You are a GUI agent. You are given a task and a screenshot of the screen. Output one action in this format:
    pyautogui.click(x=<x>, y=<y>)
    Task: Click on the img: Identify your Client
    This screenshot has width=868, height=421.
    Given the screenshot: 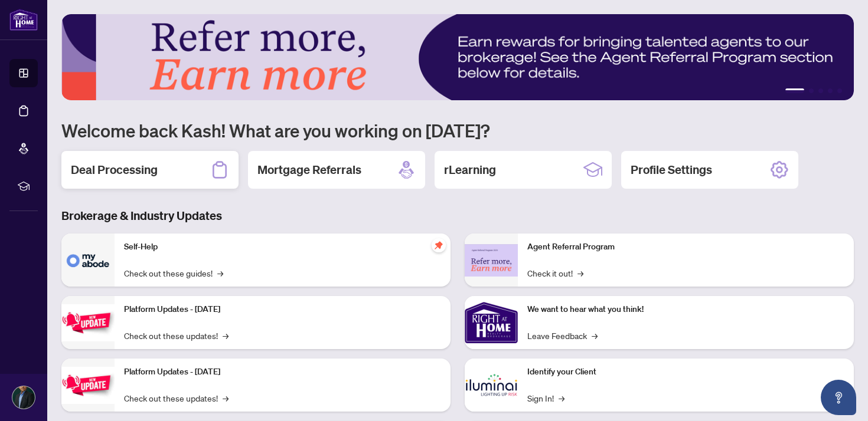 What is the action you would take?
    pyautogui.click(x=491, y=385)
    